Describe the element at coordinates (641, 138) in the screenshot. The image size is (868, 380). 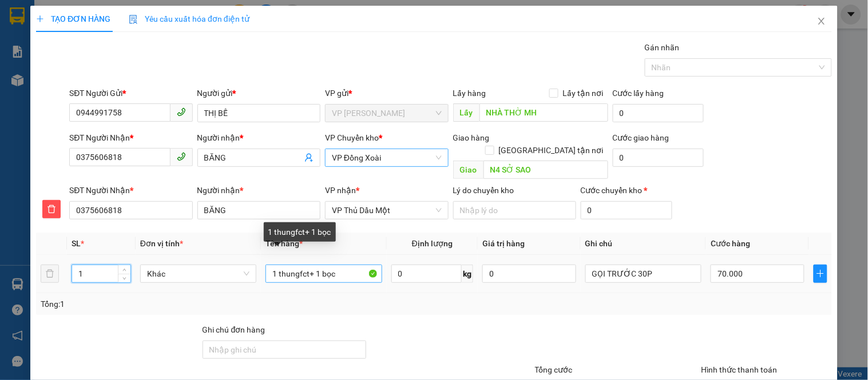
I see `label: Cước giao hàng` at that location.